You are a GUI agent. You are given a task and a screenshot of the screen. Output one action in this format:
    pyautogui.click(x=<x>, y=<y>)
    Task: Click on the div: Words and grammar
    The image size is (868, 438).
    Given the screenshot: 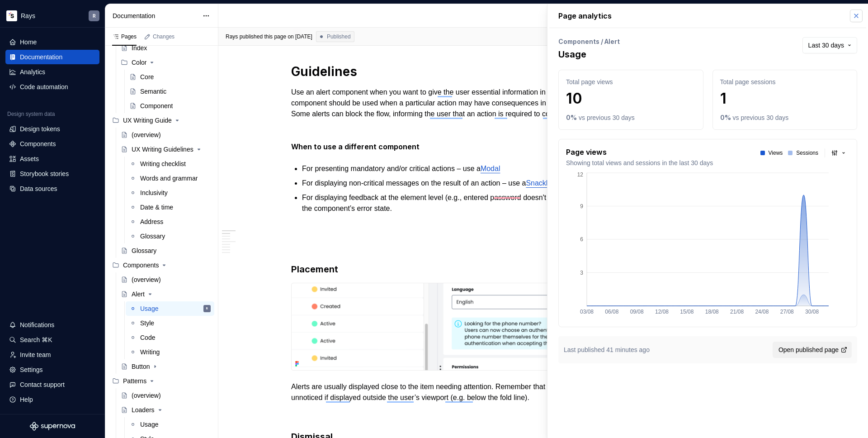 What is the action you would take?
    pyautogui.click(x=169, y=178)
    